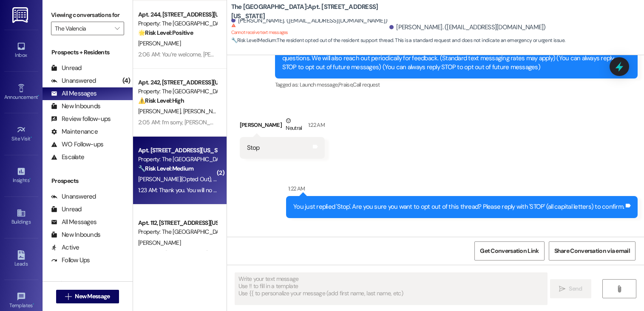  Describe the element at coordinates (319, 84) in the screenshot. I see `span: Launch message ,` at that location.